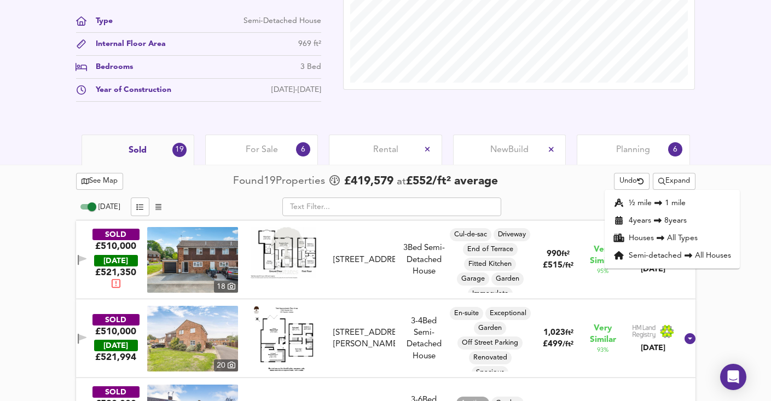  What do you see at coordinates (424, 260) in the screenshot?
I see `div: 3 Bed Semi-Detached House` at bounding box center [424, 260].